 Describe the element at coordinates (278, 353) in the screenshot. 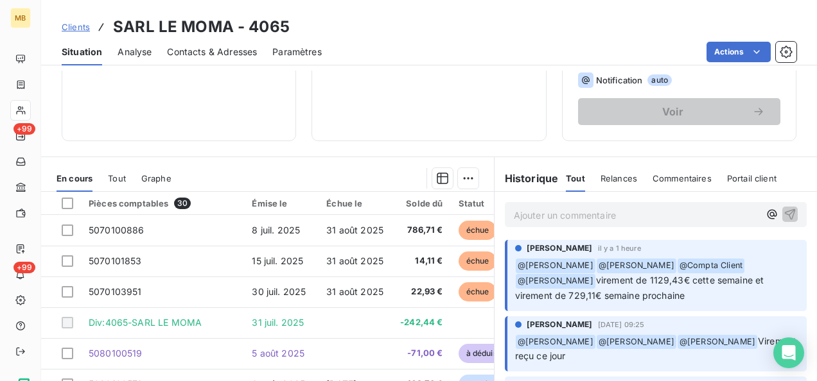

I see `span: 5 août 2025` at that location.